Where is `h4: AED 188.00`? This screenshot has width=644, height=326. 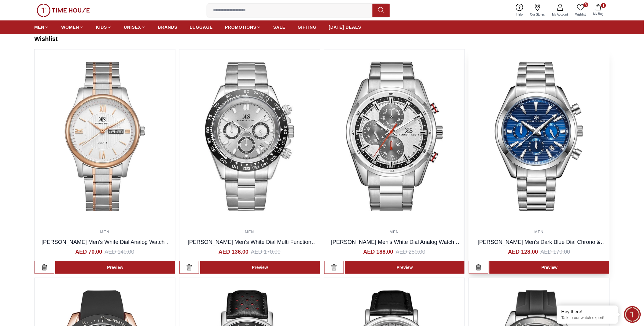 h4: AED 188.00 is located at coordinates (378, 252).